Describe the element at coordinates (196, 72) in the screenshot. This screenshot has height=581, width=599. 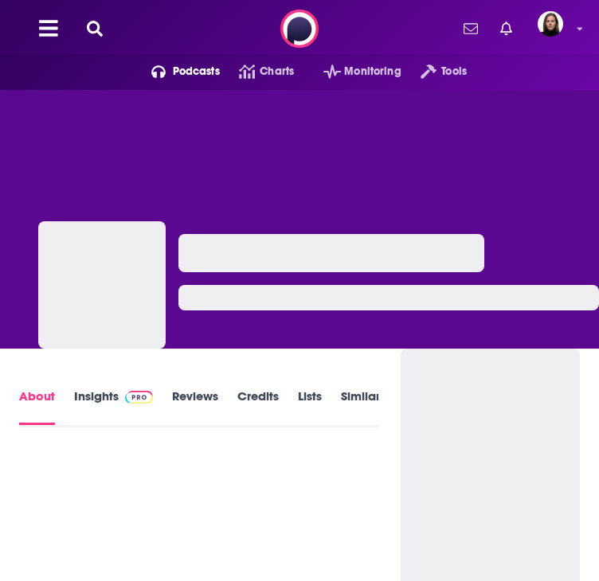
I see `span: Podcasts` at that location.